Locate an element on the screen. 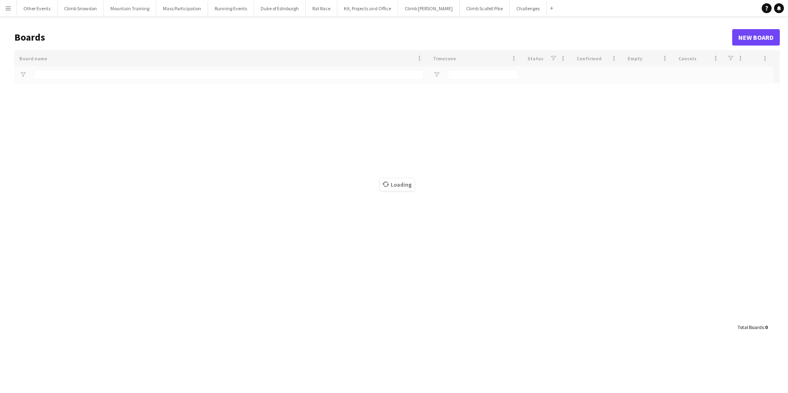 This screenshot has height=393, width=788. button: Rat Race is located at coordinates (321, 8).